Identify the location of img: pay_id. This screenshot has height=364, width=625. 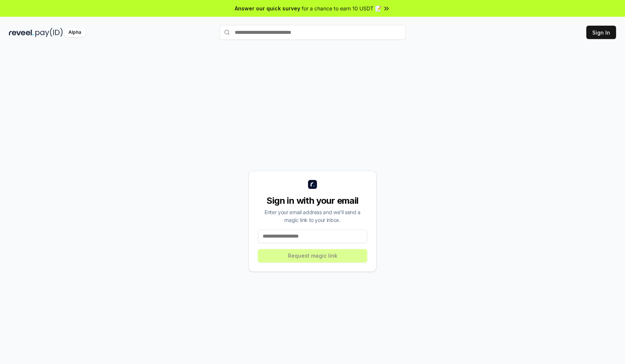
(49, 32).